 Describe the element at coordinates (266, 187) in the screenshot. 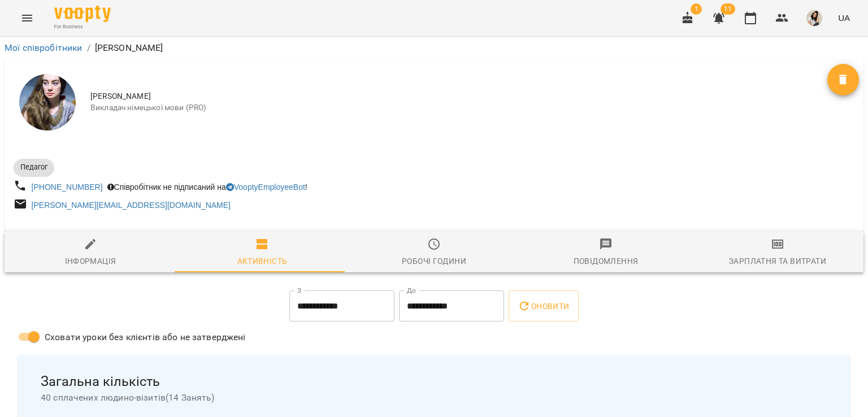

I see `a: VooptyEmployeeBot` at that location.